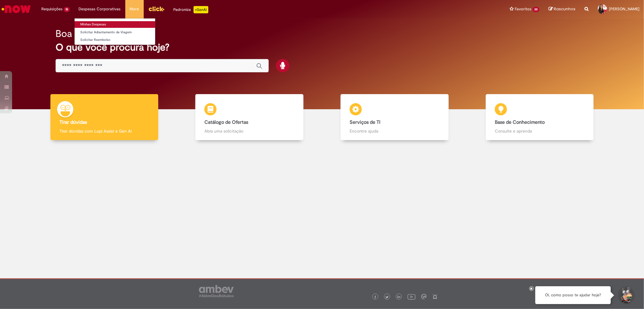  I want to click on img: logo_footer_ambev_rotulo_gray.png, so click(217, 291).